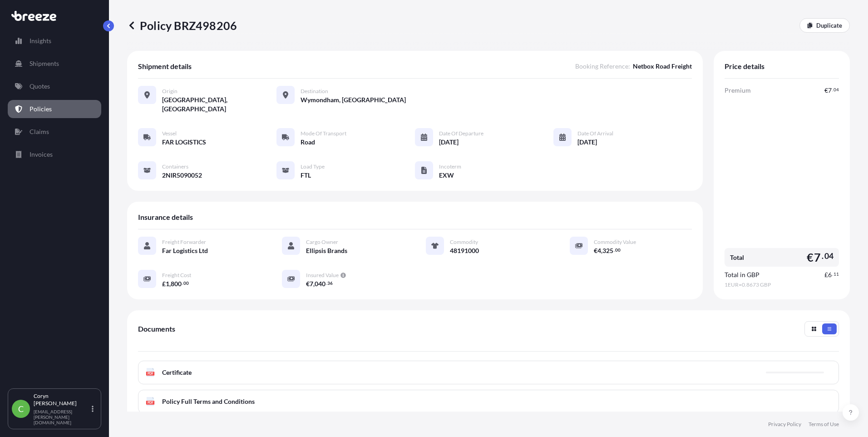  I want to click on span: Origin, so click(170, 91).